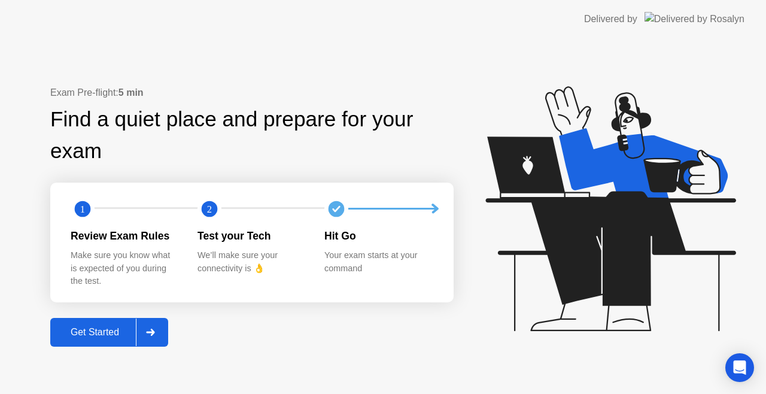  What do you see at coordinates (83, 208) in the screenshot?
I see `text: 1` at bounding box center [83, 208].